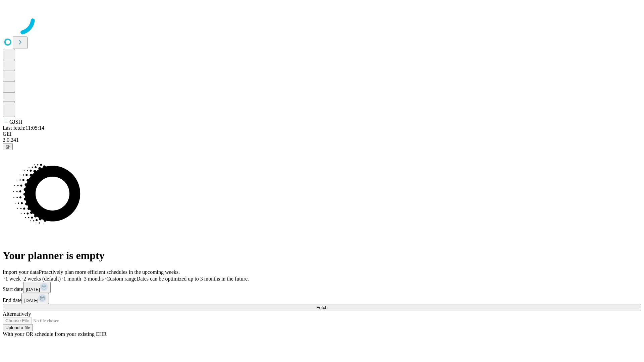  What do you see at coordinates (18, 327) in the screenshot?
I see `button: Upload a file` at bounding box center [18, 327].